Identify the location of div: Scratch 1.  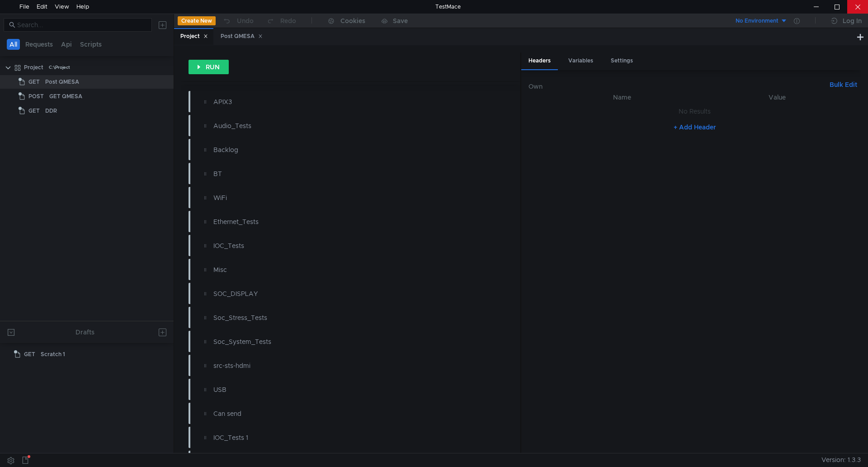
(53, 354).